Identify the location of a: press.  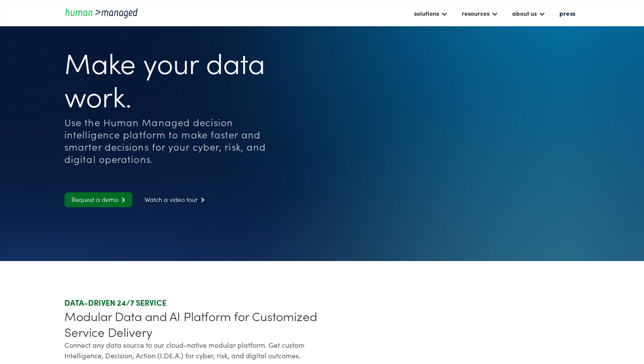
(567, 13).